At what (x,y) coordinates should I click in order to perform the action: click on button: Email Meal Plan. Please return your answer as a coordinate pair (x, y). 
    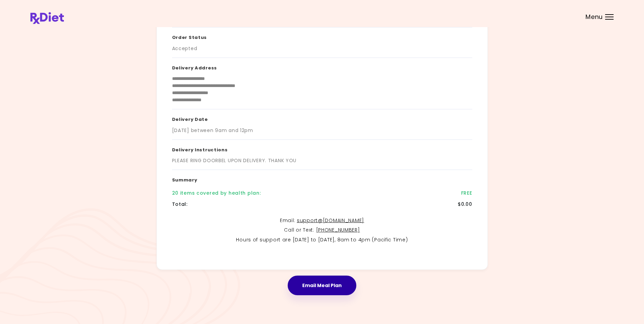
    Looking at the image, I should click on (322, 285).